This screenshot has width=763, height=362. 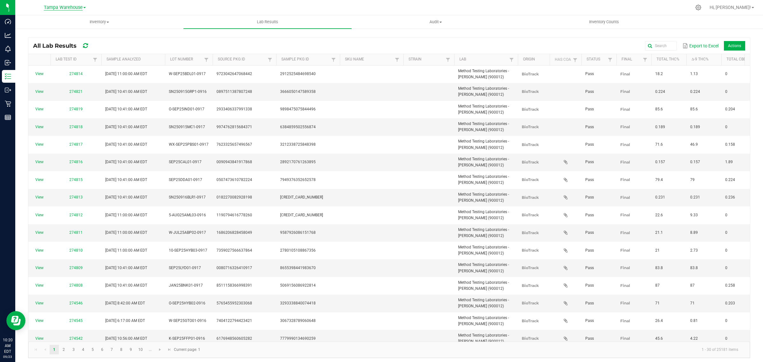 What do you see at coordinates (369, 59) in the screenshot?
I see `a: SKU NameSortable` at bounding box center [369, 59].